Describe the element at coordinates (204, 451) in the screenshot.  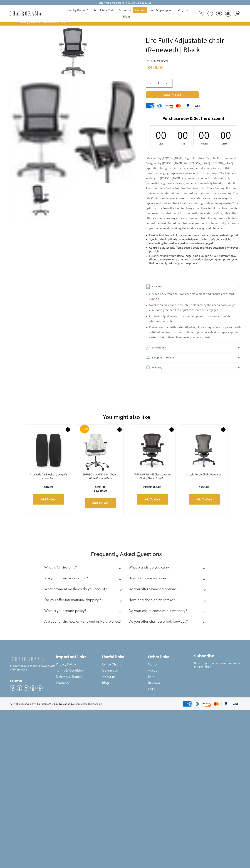
I see `a: Classic Aeron Chair (Renewed) - chairorama Classic Aeron Chair (Renewed) - chairorama` at that location.